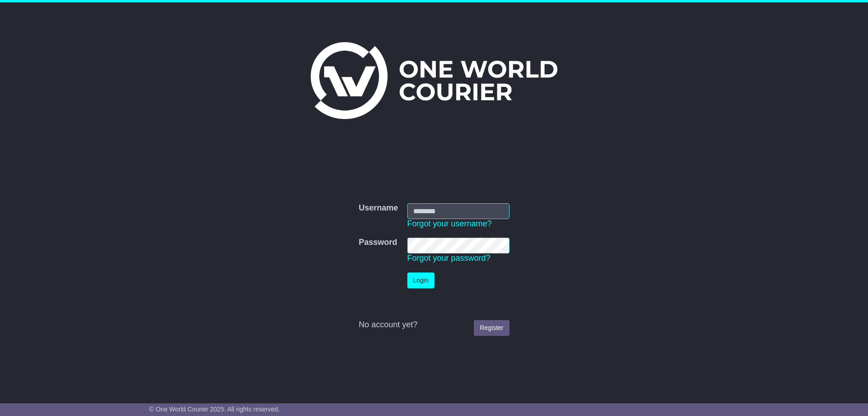  What do you see at coordinates (214, 409) in the screenshot?
I see `span: © One World Courier 2025. All rights reserved.` at bounding box center [214, 409].